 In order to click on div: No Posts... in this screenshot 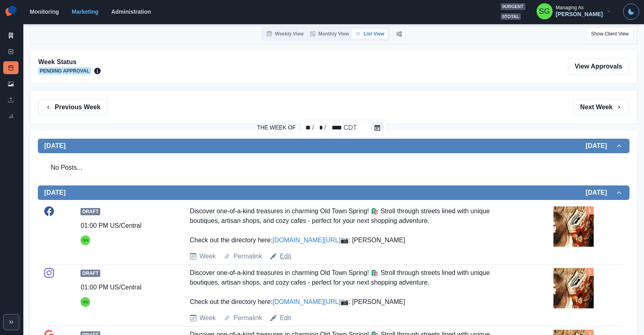, I will do `click(334, 168)`.